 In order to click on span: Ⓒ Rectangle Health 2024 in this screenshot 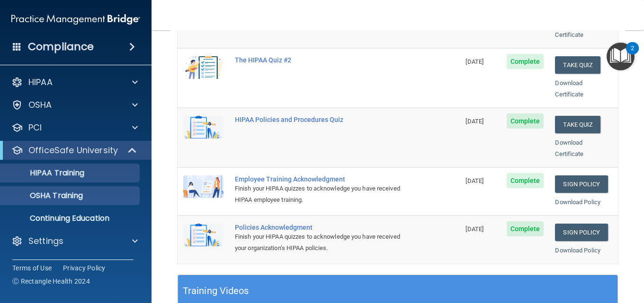, I will do `click(51, 281)`.